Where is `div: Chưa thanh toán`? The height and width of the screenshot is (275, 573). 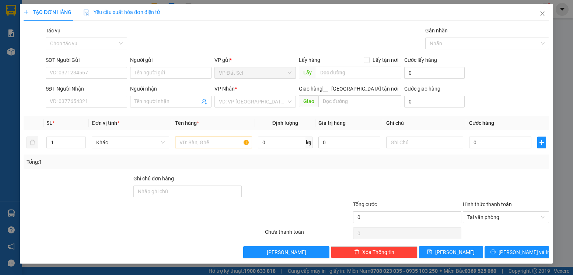
div: Chưa thanh toán is located at coordinates (308, 234).